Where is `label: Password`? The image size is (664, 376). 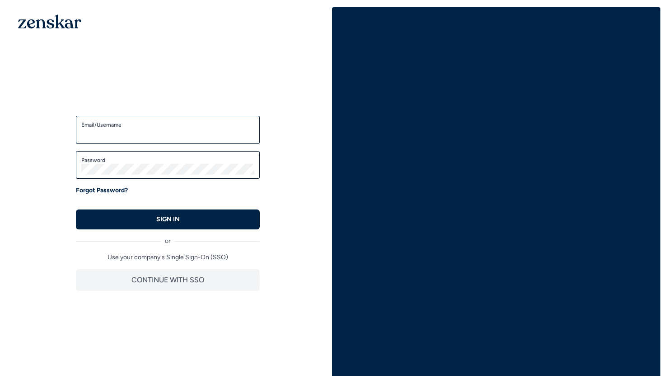
label: Password is located at coordinates (168, 160).